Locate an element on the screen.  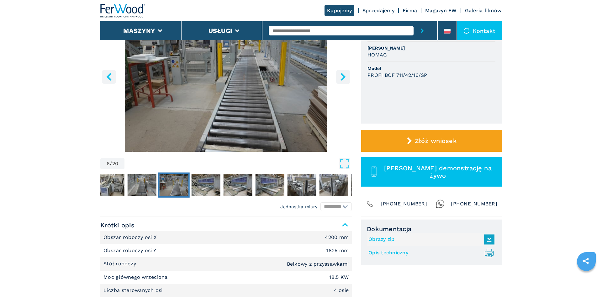
img: 80140e20727360bfa38d168538cb45a7 is located at coordinates (366, 185).